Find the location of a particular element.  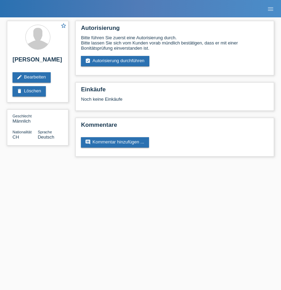

h2: Autorisierung is located at coordinates (174, 30).